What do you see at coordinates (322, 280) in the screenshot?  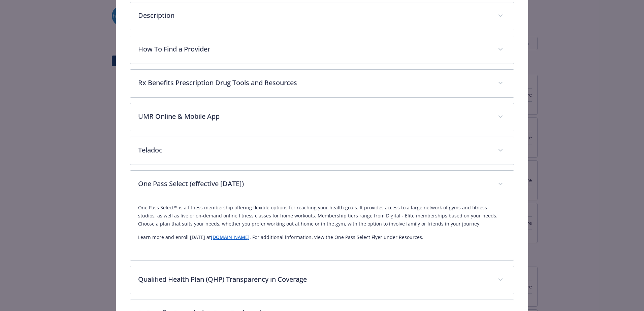 I see `div: Qualified Health Plan (QHP) Transparency in Coverage` at bounding box center [322, 280].